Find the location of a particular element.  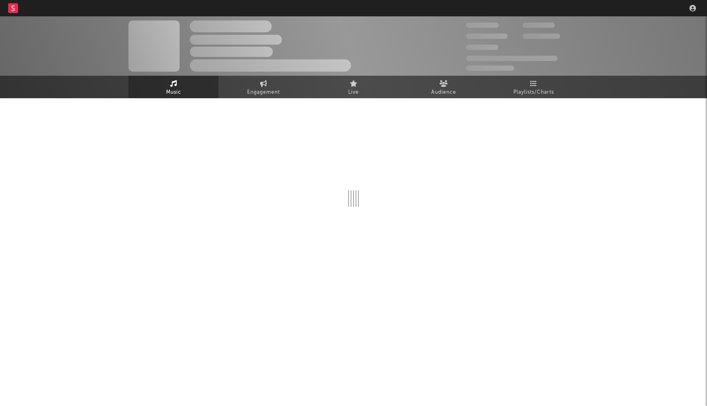

span: 1,000,000 is located at coordinates (542, 36).